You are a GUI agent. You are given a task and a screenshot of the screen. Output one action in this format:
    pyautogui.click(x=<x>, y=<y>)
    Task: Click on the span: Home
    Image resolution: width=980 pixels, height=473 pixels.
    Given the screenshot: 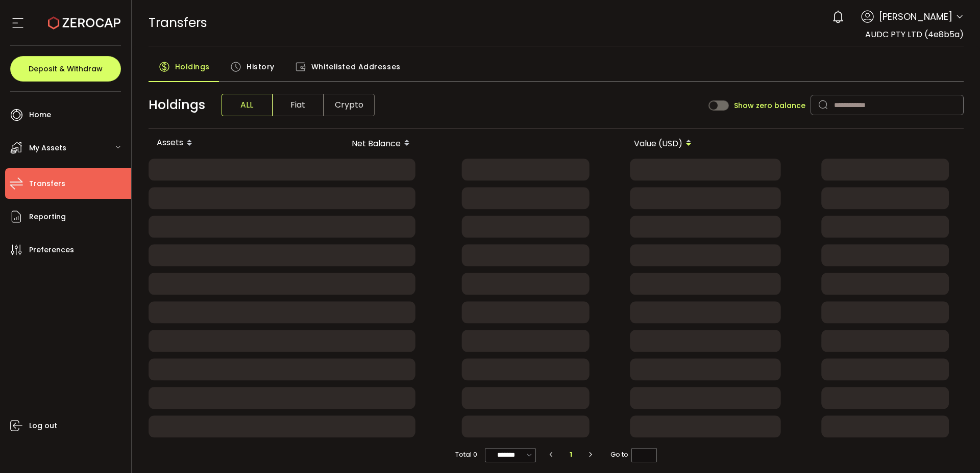 What is the action you would take?
    pyautogui.click(x=40, y=115)
    